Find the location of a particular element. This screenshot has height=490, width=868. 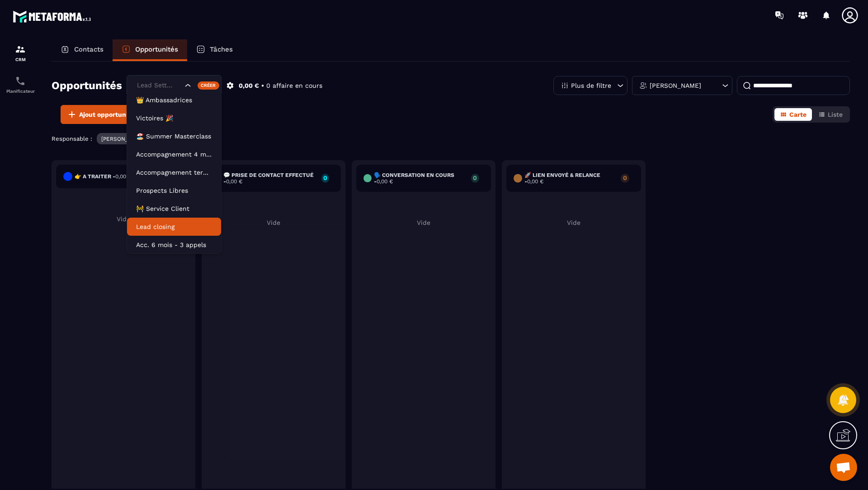

p: 0 affaire en cours is located at coordinates (294, 85).